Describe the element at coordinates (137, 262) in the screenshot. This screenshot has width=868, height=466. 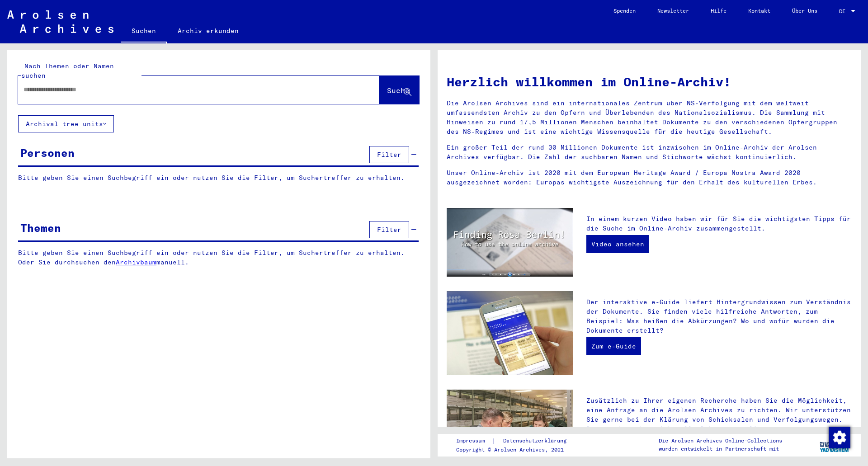
I see `a: Archivbaum` at that location.